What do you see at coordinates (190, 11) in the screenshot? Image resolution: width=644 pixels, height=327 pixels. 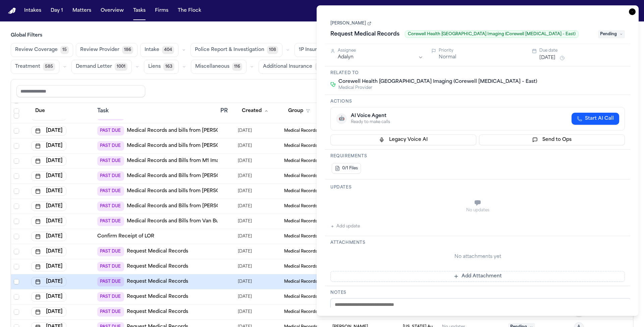 I see `button: The Flock` at bounding box center [190, 11].